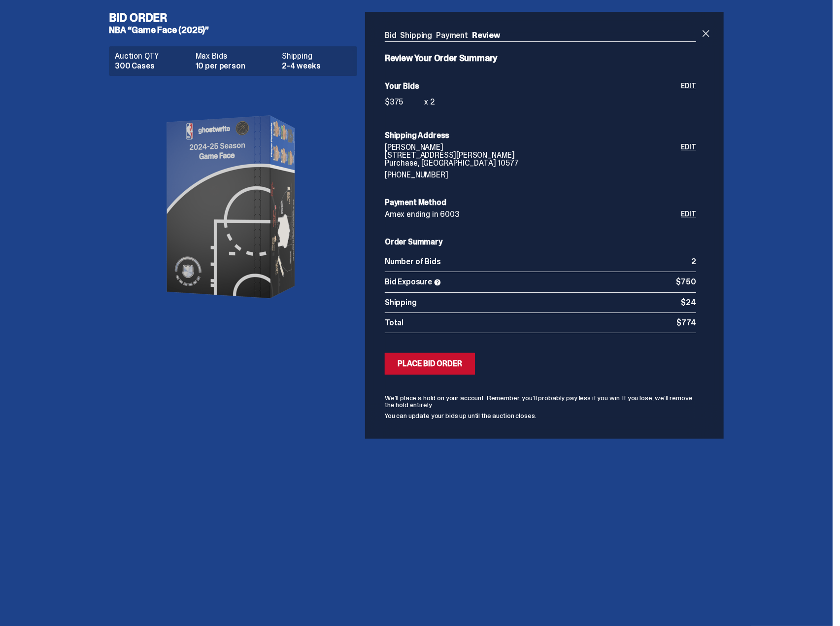 The image size is (840, 626). Describe the element at coordinates (233, 207) in the screenshot. I see `img: product image` at that location.